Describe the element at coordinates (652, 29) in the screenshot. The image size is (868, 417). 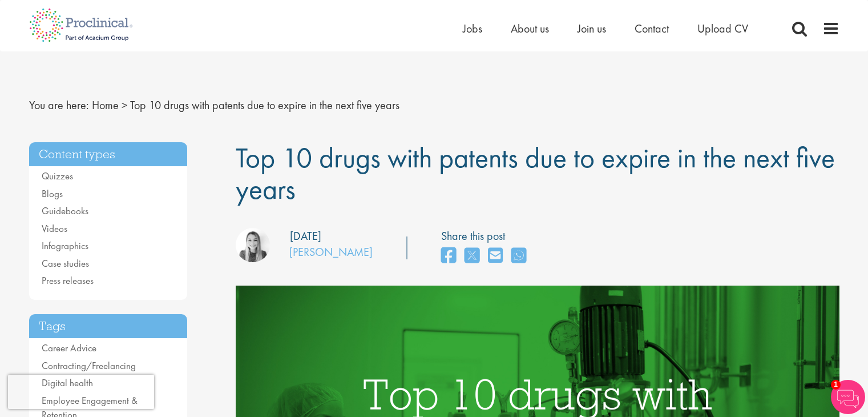
I see `span: Contact` at that location.